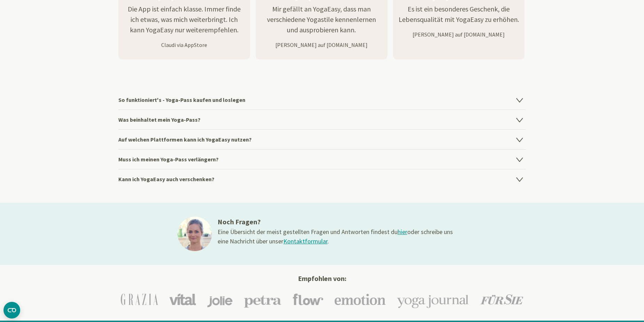 Image resolution: width=644 pixels, height=322 pixels. What do you see at coordinates (194, 233) in the screenshot?
I see `img: ines@1x.jpg` at bounding box center [194, 233].